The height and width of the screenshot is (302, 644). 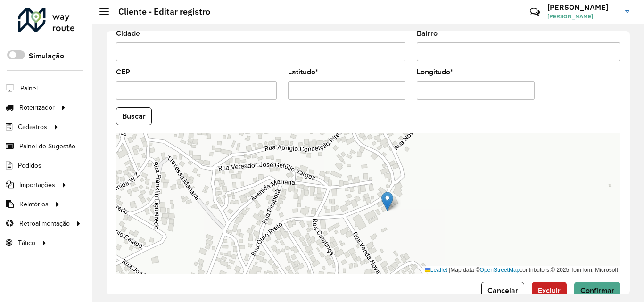 I want to click on span: Relatórios, so click(x=34, y=204).